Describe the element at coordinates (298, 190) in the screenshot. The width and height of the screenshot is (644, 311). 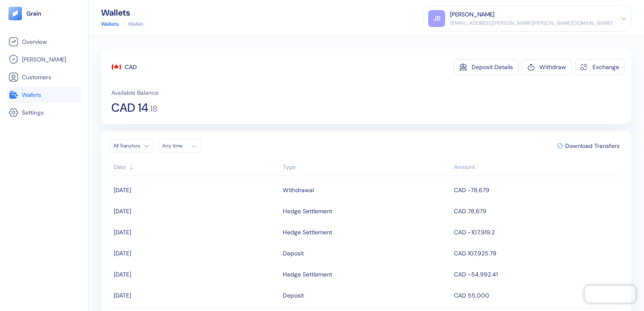
I see `div: Withdrawal` at that location.